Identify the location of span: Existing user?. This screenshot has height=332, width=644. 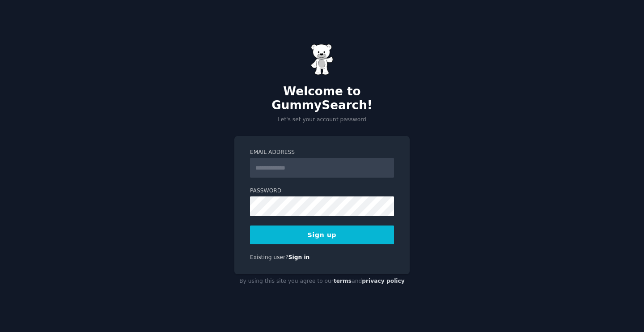
(269, 257).